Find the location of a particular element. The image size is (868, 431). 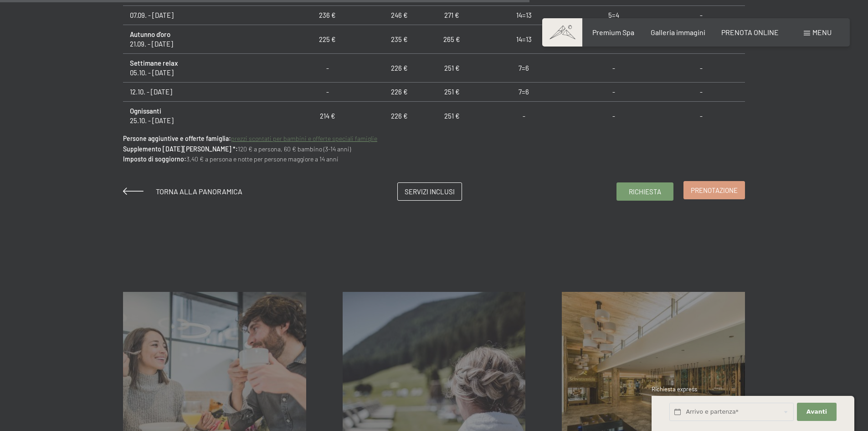

a: Torna alla panoramica is located at coordinates (183, 191).